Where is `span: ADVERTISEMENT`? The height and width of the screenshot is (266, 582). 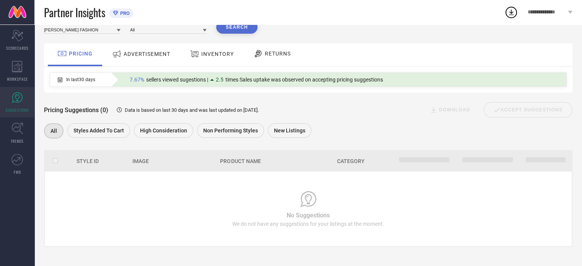
span: ADVERTISEMENT is located at coordinates (147, 54).